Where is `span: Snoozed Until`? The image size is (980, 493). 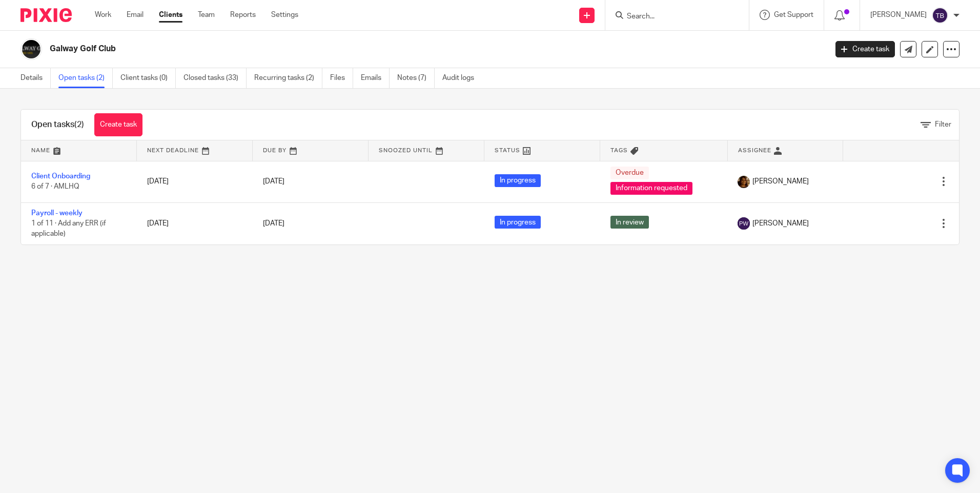
span: Snoozed Until is located at coordinates (405, 150).